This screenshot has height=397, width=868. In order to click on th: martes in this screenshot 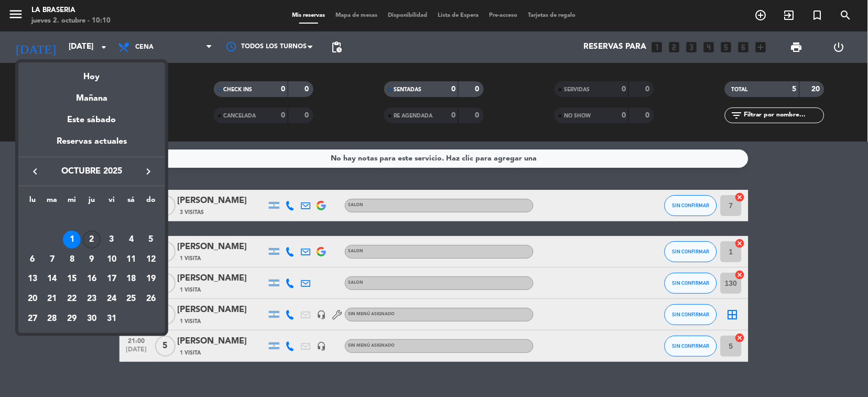, I will do `click(53, 202)`.